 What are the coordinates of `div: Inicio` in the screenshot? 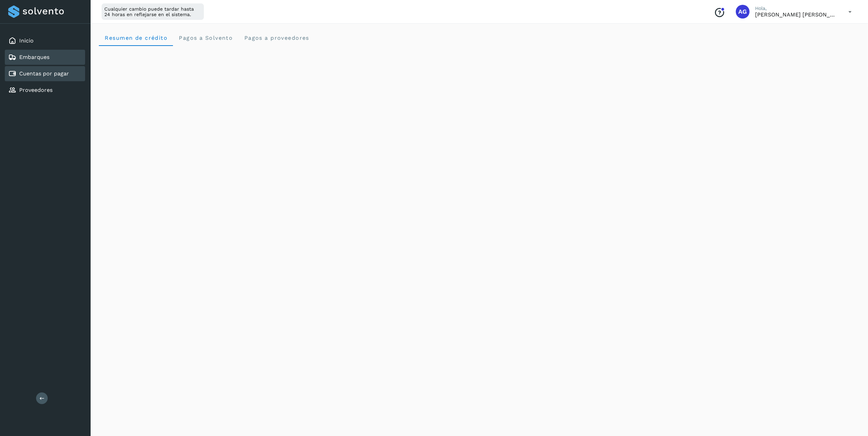 It's located at (45, 41).